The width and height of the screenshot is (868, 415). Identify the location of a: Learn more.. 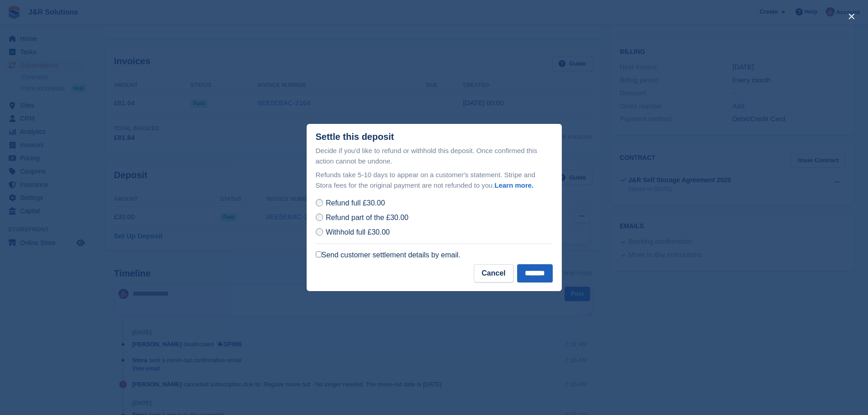
(514, 185).